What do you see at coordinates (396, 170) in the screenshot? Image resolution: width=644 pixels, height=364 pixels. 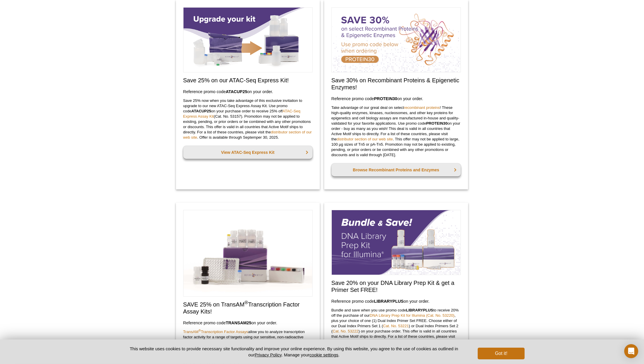 I see `a: Browse Recombinant Proteins and Enzymes` at bounding box center [396, 170].